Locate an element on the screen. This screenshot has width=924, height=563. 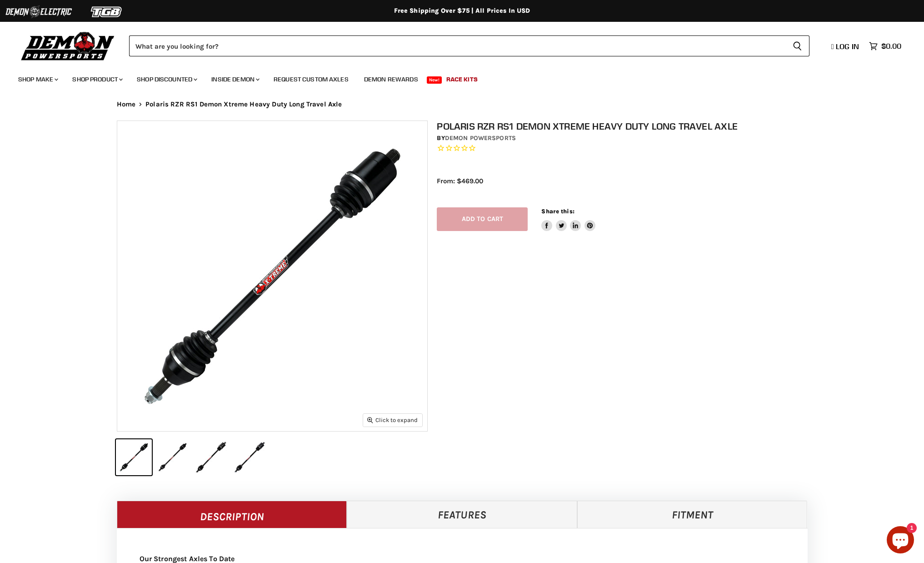
aside: Share this: is located at coordinates (568, 219).